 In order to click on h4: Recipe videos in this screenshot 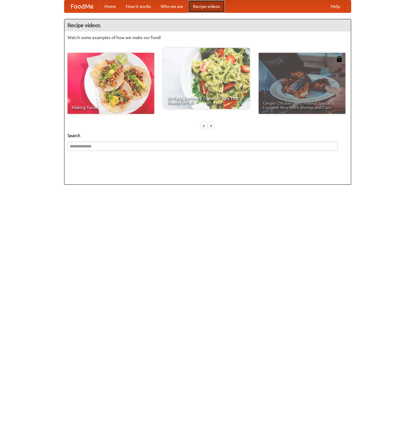, I will do `click(207, 25)`.